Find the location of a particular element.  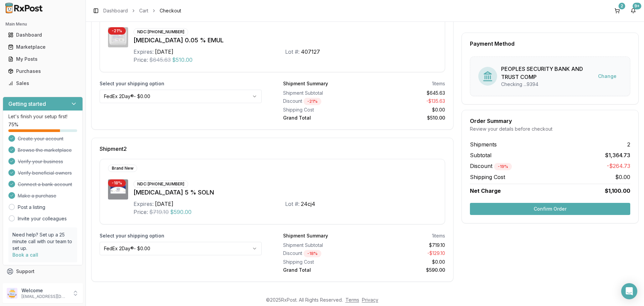

div: Checking ...9394 is located at coordinates (547, 84).